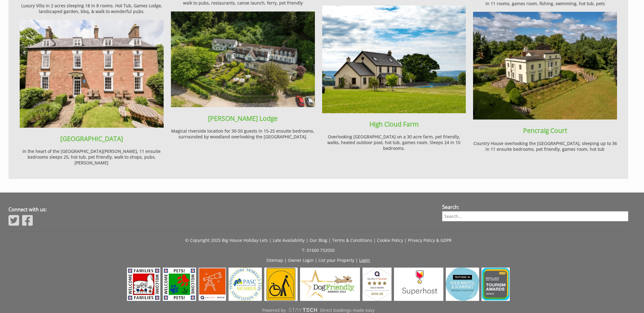  I want to click on img: Highcloud Farm, so click(394, 59).